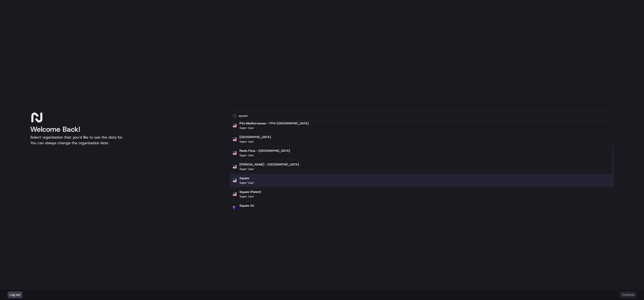  What do you see at coordinates (247, 178) in the screenshot?
I see `h2: Square` at bounding box center [247, 178].